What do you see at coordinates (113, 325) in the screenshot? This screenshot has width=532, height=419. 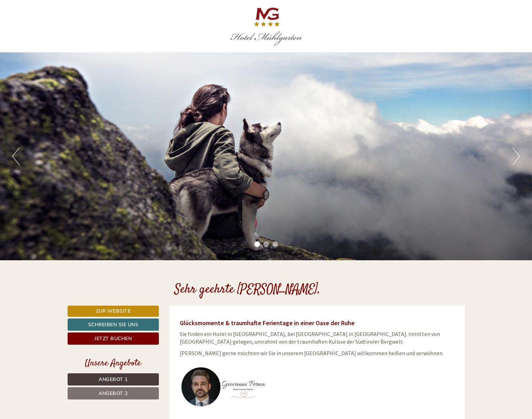 I see `a: Schreiben Sie uns` at bounding box center [113, 325].